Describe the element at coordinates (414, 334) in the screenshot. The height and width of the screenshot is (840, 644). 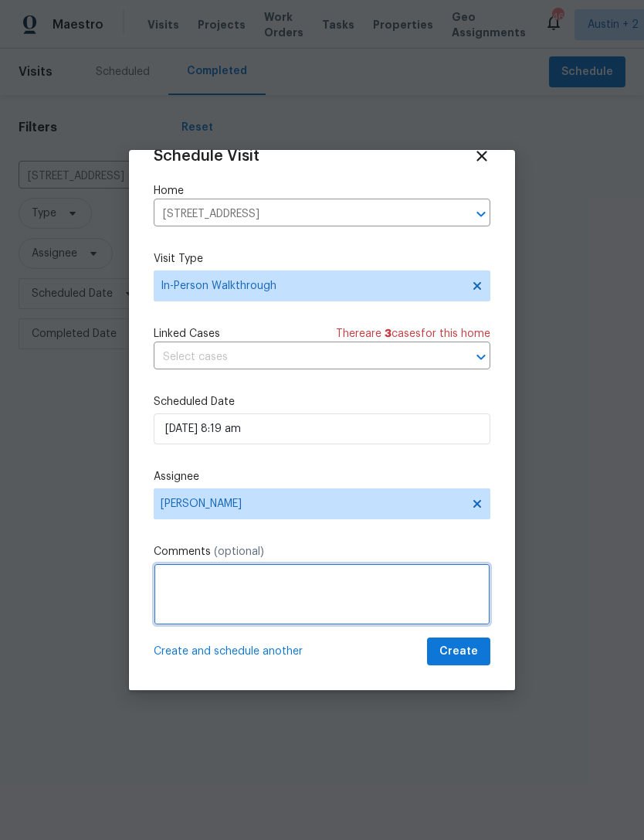
I see `span: There are case s for this home` at that location.